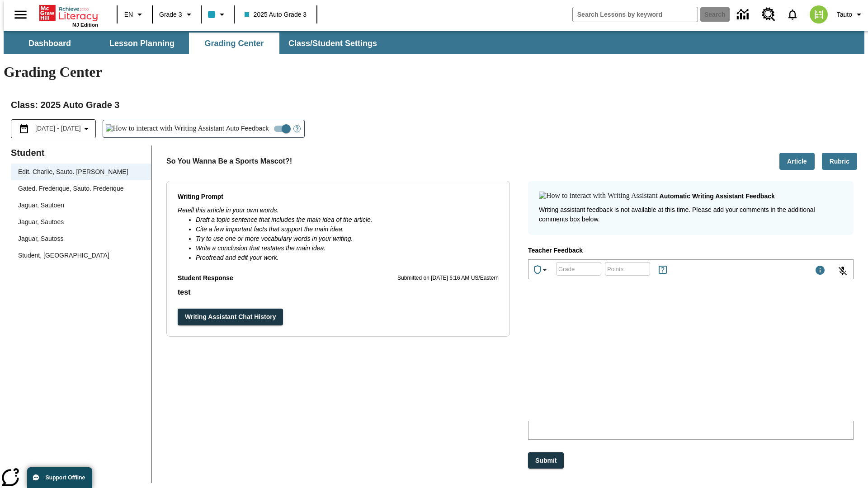 This screenshot has width=868, height=488. I want to click on button: Profile/Settings, so click(850, 14).